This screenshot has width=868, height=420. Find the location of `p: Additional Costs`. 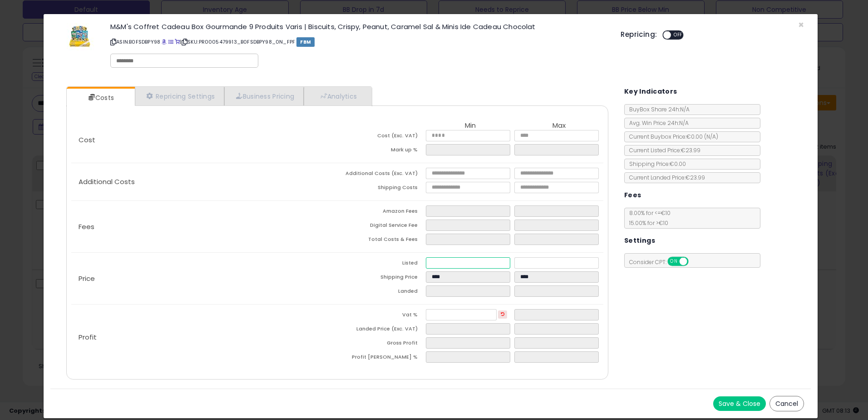

p: Additional Costs is located at coordinates (204, 182).